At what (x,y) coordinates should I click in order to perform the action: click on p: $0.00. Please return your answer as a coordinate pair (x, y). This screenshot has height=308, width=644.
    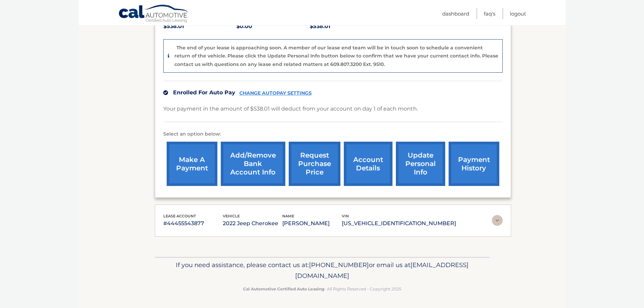
    Looking at the image, I should click on (273, 27).